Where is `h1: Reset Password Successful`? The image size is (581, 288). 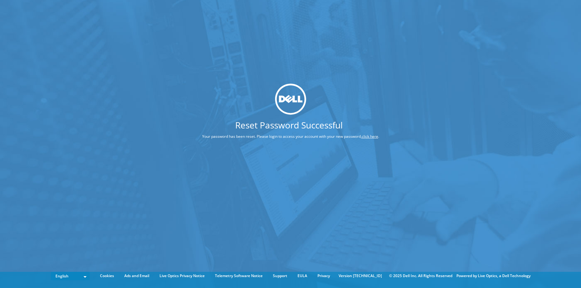
h1: Reset Password Successful is located at coordinates (289, 125).